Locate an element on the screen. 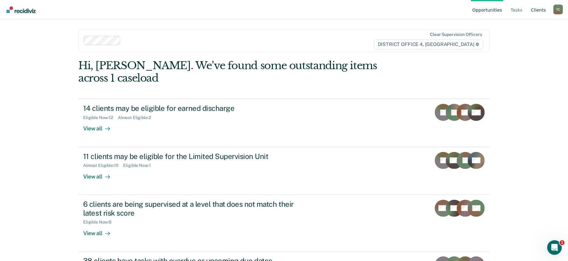  a: 11 clients may be eligible for the Limited Supervision UnitAlmost Eligible:10Eligible Now:1View all is located at coordinates (284, 171).